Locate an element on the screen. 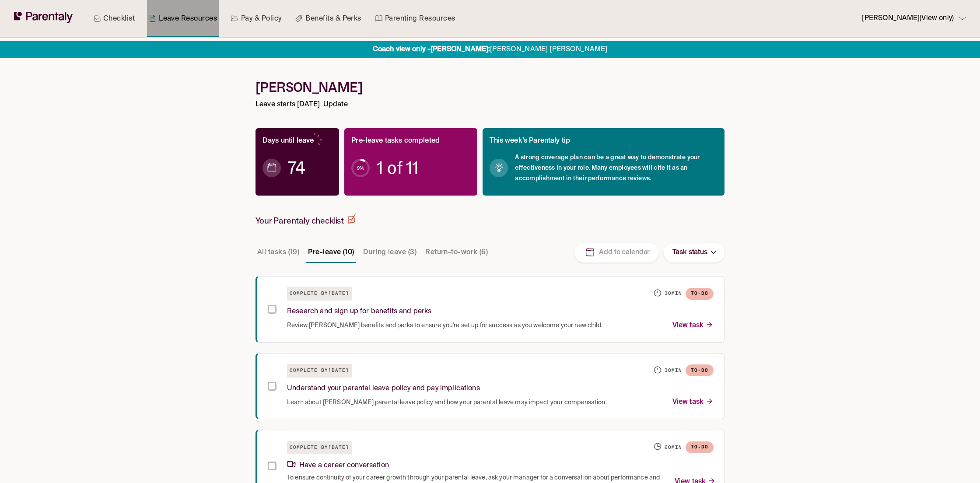  h2: Your Parentaly checklist is located at coordinates (306, 220).